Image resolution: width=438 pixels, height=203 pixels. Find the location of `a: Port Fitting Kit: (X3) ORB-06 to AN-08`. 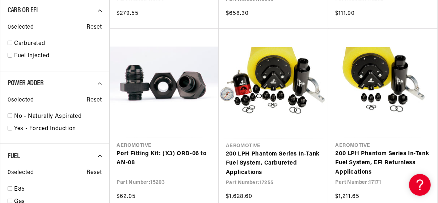

a: Port Fitting Kit: (X3) ORB-06 to AN-08 is located at coordinates (164, 158).